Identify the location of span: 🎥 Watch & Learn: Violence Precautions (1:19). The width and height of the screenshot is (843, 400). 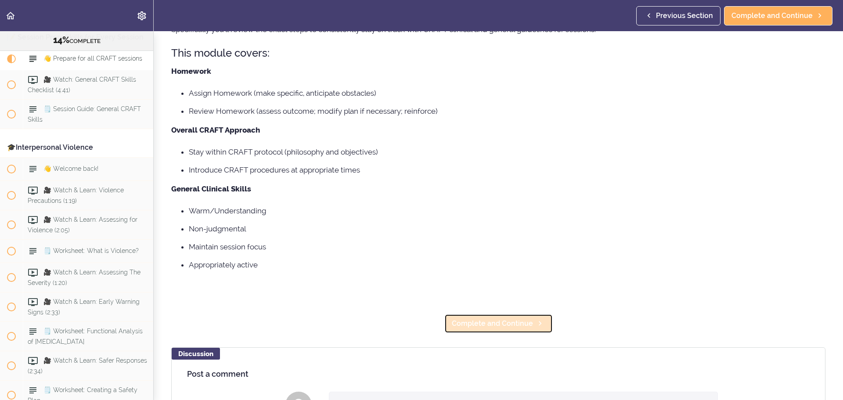
(76, 195).